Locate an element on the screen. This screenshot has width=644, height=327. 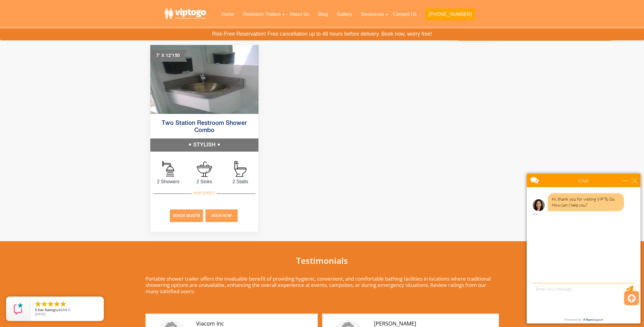
a: Contact Us is located at coordinates (404, 14).